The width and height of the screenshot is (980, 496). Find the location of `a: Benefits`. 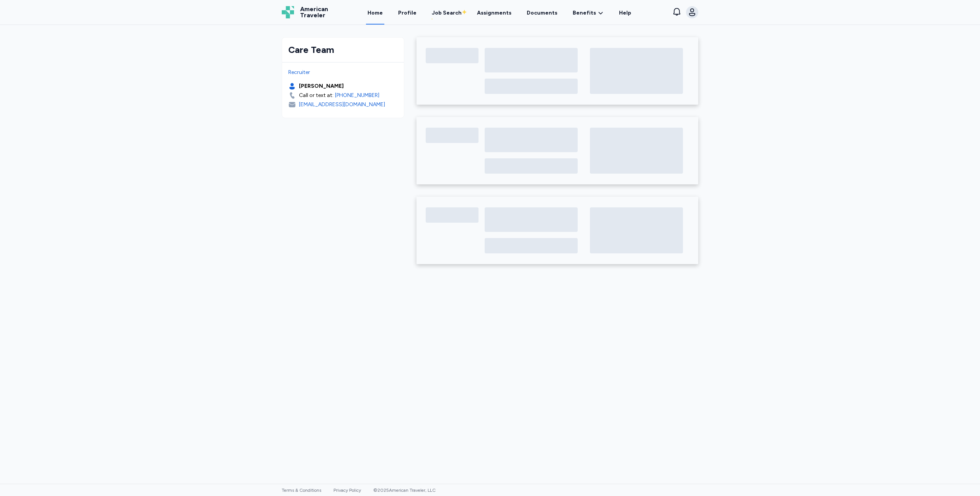

a: Benefits is located at coordinates (588, 13).